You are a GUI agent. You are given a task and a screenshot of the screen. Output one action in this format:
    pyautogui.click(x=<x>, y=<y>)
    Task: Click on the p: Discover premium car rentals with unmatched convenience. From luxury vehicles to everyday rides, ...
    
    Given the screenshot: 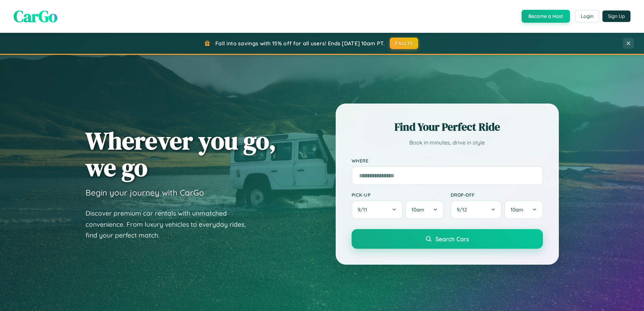 What is the action you would take?
    pyautogui.click(x=170, y=224)
    